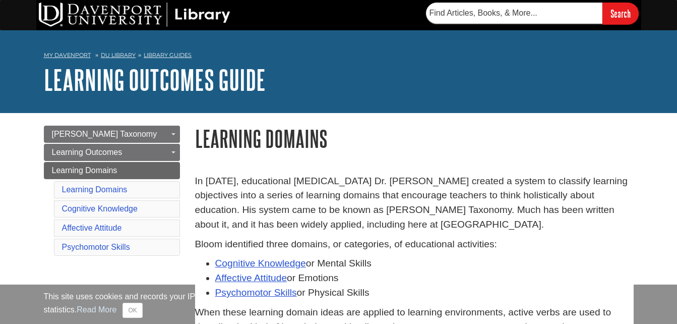 The width and height of the screenshot is (677, 324). What do you see at coordinates (425, 292) in the screenshot?
I see `li: or Physical Skills` at bounding box center [425, 292].